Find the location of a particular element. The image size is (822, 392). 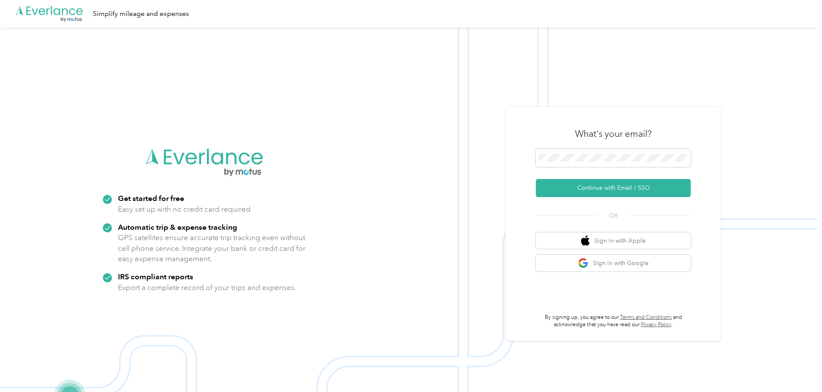

a: Terms and Conditions is located at coordinates (646, 317).